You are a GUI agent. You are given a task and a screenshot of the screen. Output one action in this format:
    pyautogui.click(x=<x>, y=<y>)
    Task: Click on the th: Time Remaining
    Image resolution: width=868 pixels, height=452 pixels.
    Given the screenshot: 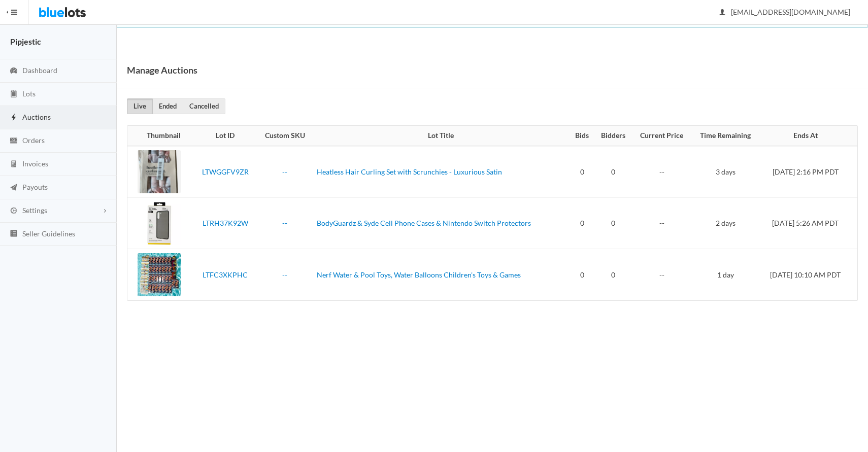 What is the action you would take?
    pyautogui.click(x=725, y=136)
    